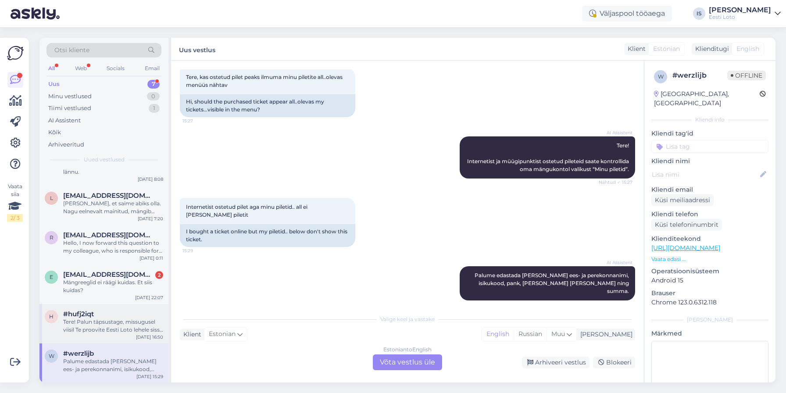 This screenshot has width=786, height=393. What do you see at coordinates (51, 316) in the screenshot?
I see `span: h` at bounding box center [51, 316].